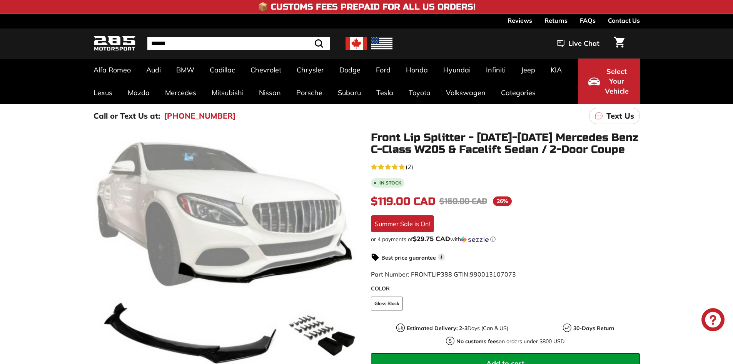  I want to click on img: Sezzle, so click(475, 239).